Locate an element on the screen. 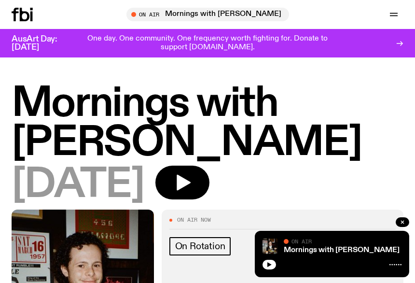 The height and width of the screenshot is (283, 415). a: Sam blankly stares at the camera, brightly lit by a camera flash wearing a hat collared shirt and... is located at coordinates (270, 246).